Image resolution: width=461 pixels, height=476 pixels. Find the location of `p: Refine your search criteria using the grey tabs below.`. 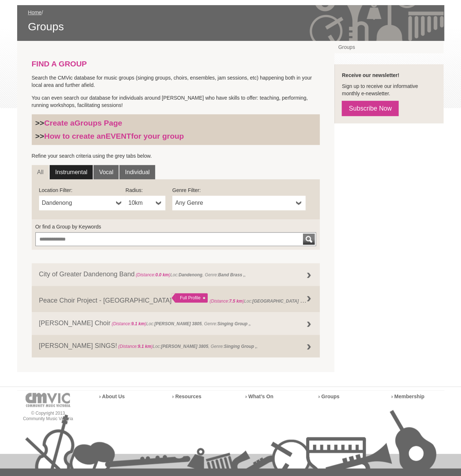

p: Refine your search criteria using the grey tabs below. is located at coordinates (176, 156).